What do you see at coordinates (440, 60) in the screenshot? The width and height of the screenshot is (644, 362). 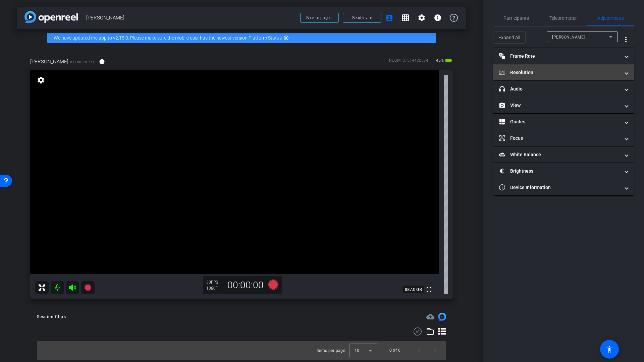 I see `span: 45%` at bounding box center [440, 60].